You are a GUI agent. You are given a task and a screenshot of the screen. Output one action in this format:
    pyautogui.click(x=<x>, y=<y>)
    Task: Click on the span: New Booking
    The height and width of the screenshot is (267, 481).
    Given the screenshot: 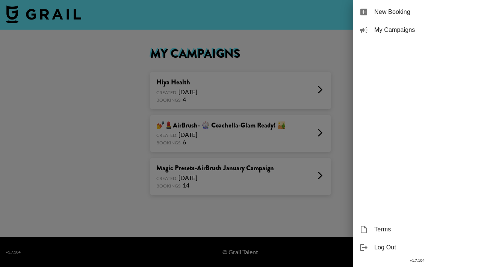 What is the action you would take?
    pyautogui.click(x=424, y=12)
    